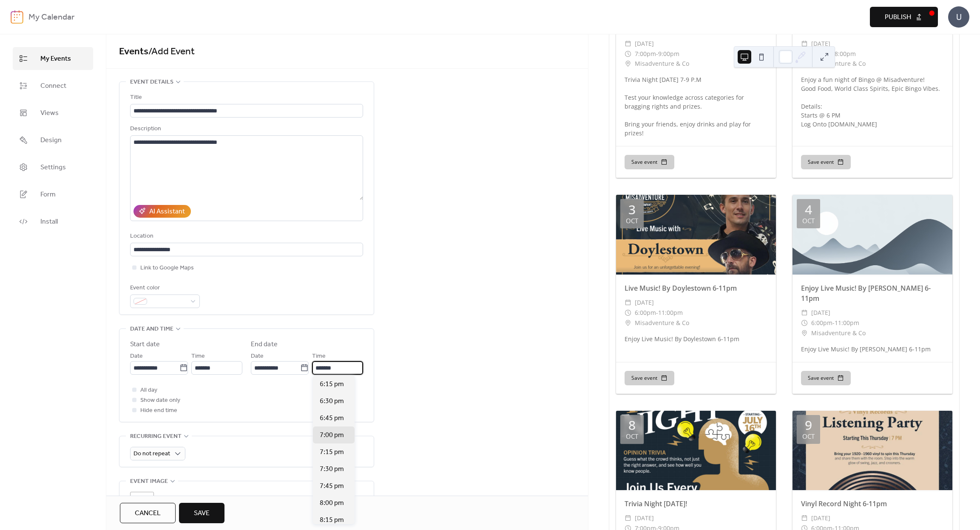  Describe the element at coordinates (202, 513) in the screenshot. I see `button: Save` at that location.